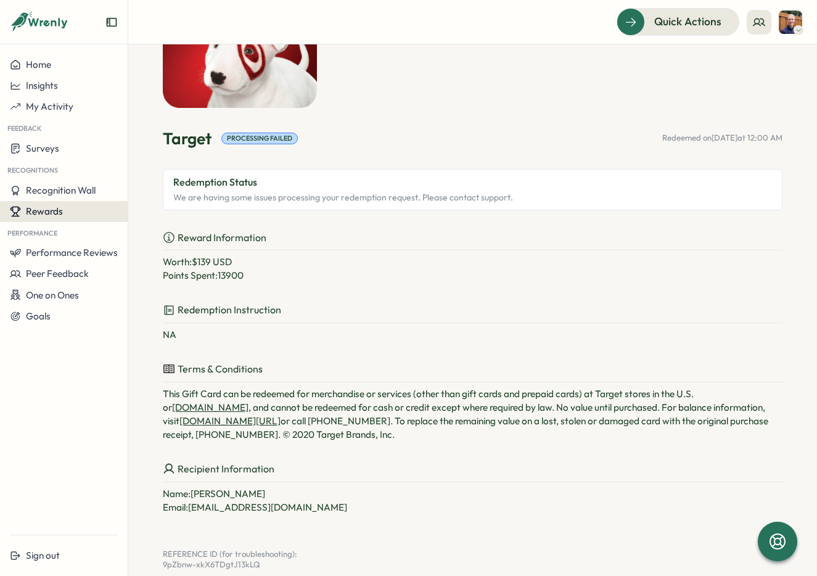 This screenshot has width=817, height=576. Describe the element at coordinates (72, 252) in the screenshot. I see `span: Performance Reviews` at that location.